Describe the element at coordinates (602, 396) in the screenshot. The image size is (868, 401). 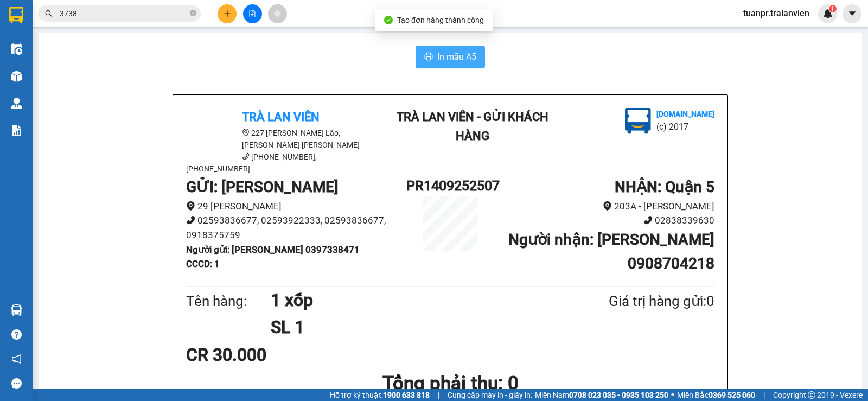
I see `span: Miền Nam` at that location.